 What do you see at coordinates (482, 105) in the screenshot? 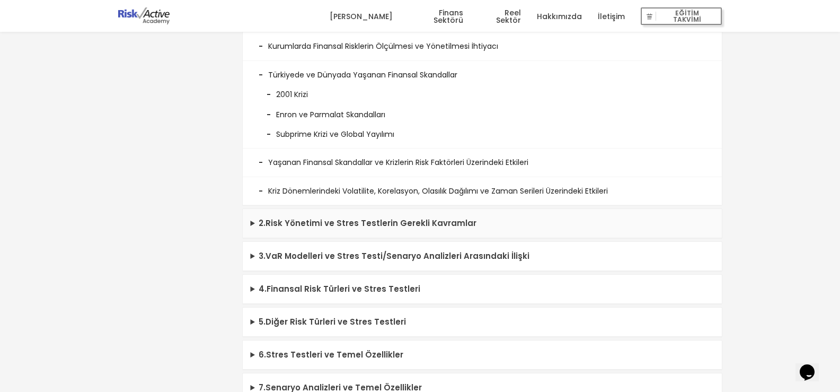
I see `li: Türkiyede ve Dünyada Yaşanan Finansal Skandallar` at bounding box center [482, 105].